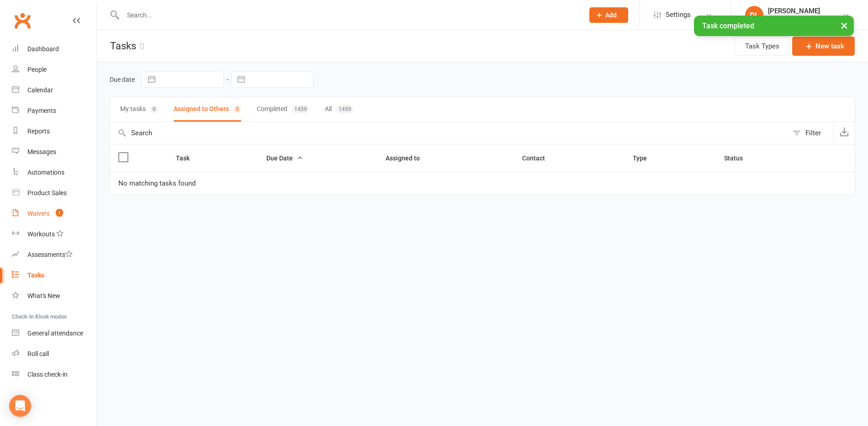 The height and width of the screenshot is (426, 868). I want to click on button: Status, so click(738, 158).